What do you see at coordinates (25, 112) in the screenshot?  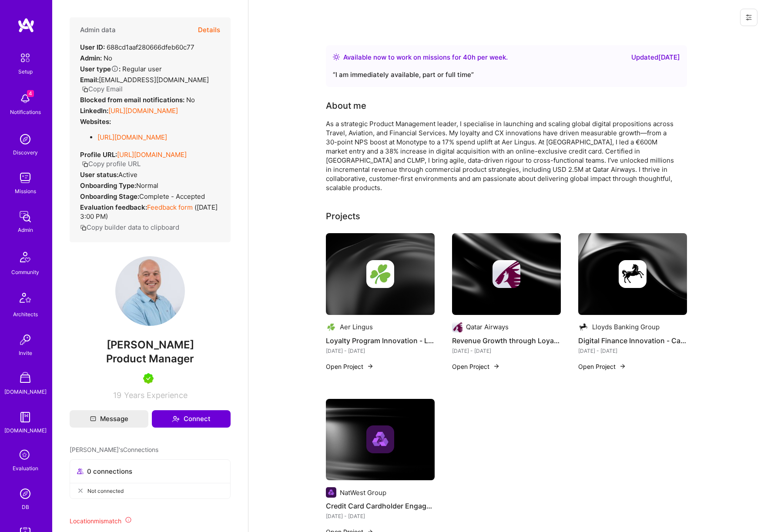 I see `div: Notifications` at bounding box center [25, 112].